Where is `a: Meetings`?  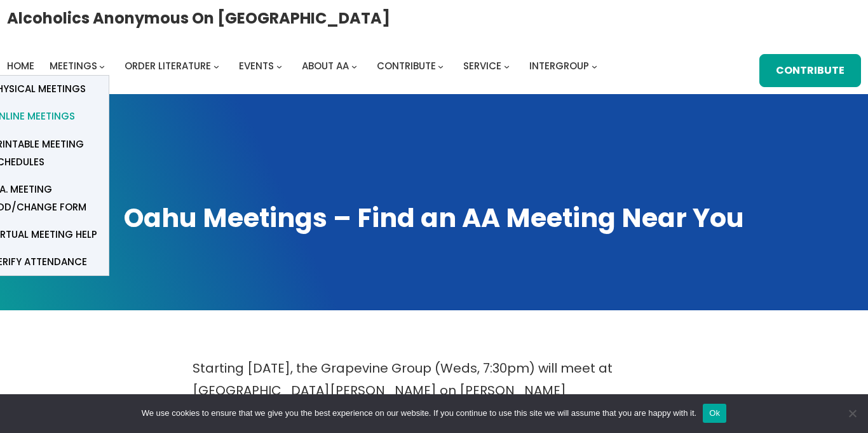
a: Meetings is located at coordinates (73, 66).